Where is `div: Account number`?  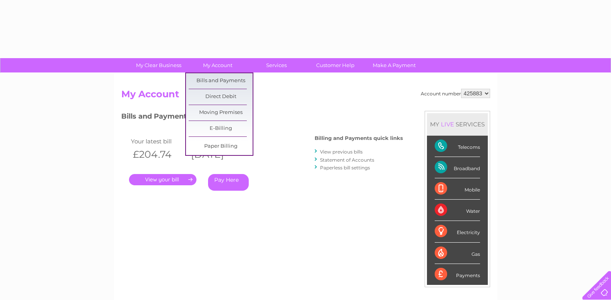
div: Account number is located at coordinates (455, 93).